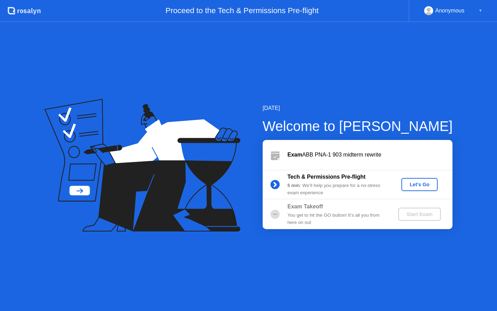 Image resolution: width=497 pixels, height=311 pixels. What do you see at coordinates (326, 176) in the screenshot?
I see `b: Tech & Permissions Pre-flight` at bounding box center [326, 176].